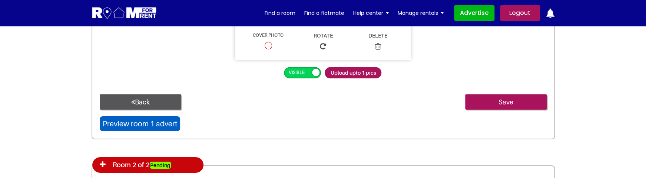 The image size is (646, 178). I want to click on a: Find a flatmate, so click(324, 13).